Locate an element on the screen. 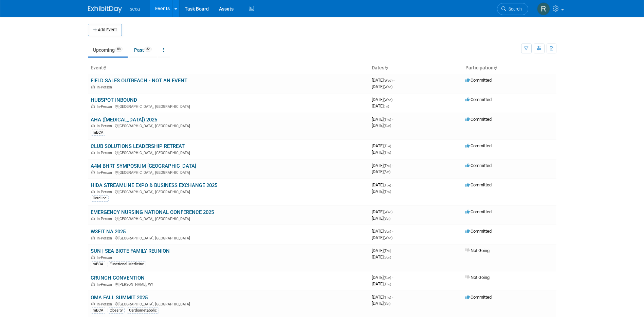 The width and height of the screenshot is (644, 317). a: EMERGENCY NURSING NATIONAL CONFERENCE 2025 is located at coordinates (152, 212).